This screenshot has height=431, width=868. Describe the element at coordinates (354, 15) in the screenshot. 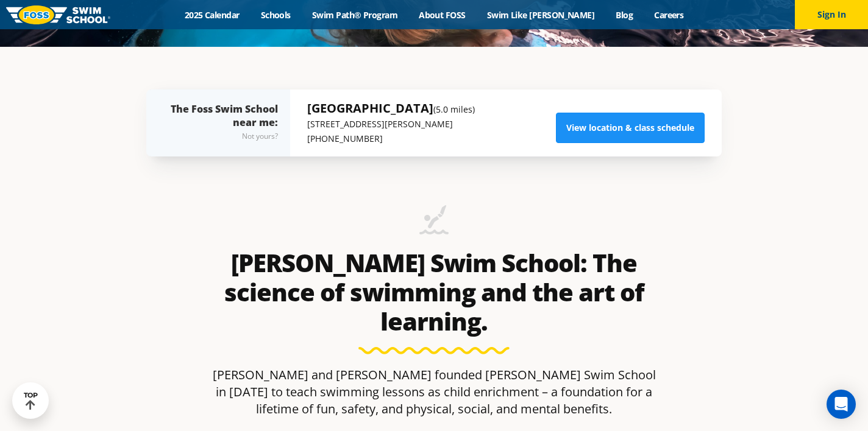

I see `a: Swim Path® Program` at that location.